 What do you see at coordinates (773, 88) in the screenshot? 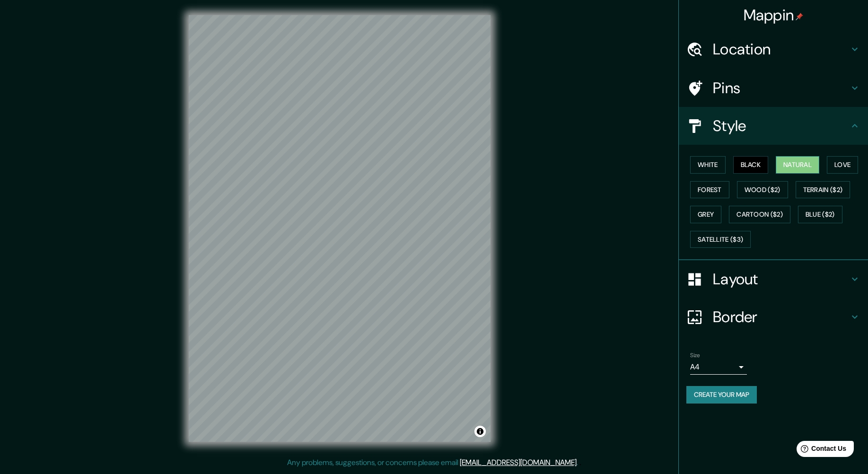
I see `div: Pins` at bounding box center [773, 88].